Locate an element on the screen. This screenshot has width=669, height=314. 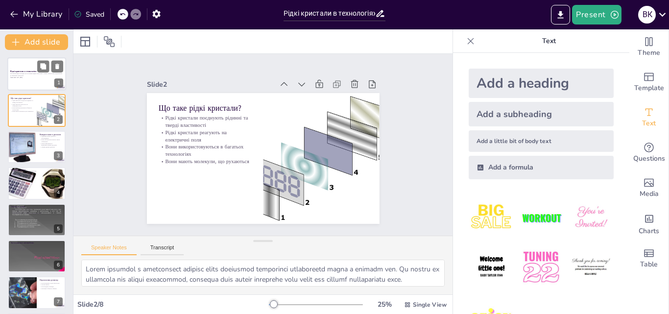
p: Підвищення комфорту водіння is located at coordinates (37, 248).